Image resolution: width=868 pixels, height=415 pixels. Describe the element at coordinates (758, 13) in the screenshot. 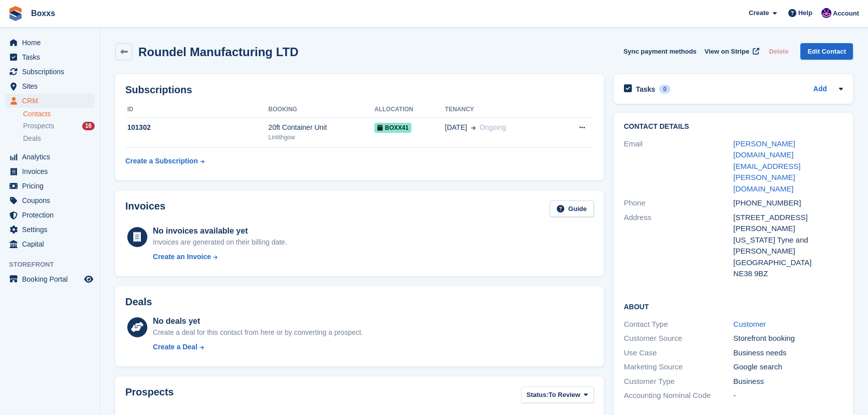

I see `span: Create` at that location.